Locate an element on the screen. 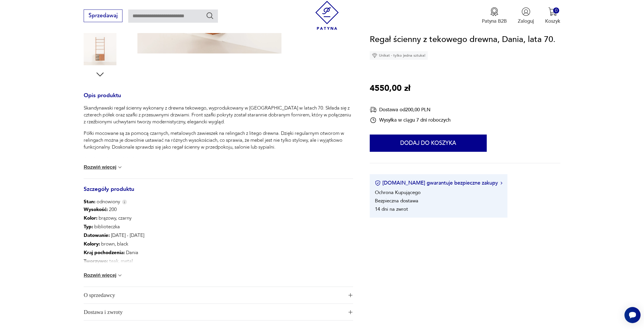  p: Dania is located at coordinates (156, 252).